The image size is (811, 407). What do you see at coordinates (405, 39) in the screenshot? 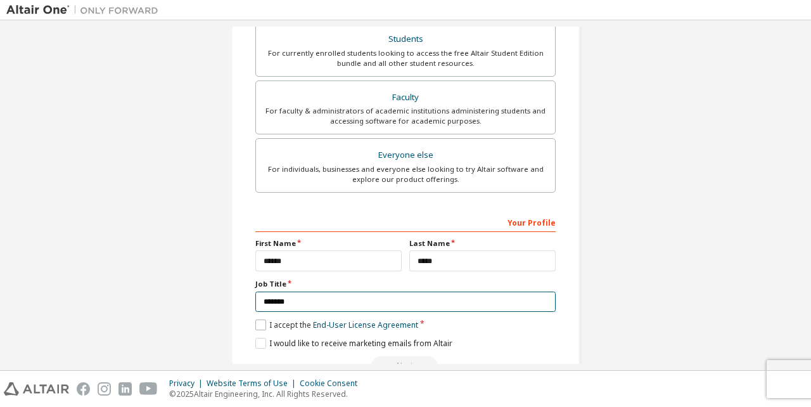
I see `div: Students` at bounding box center [405, 39].